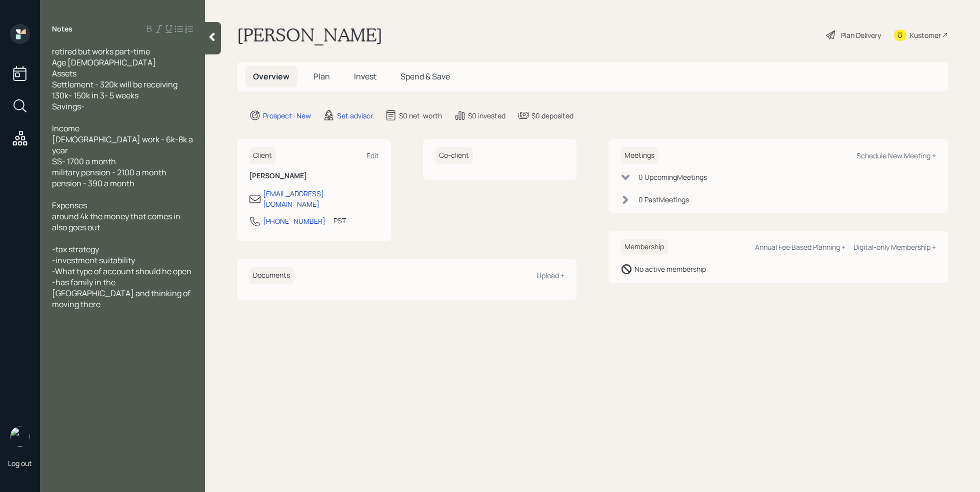  Describe the element at coordinates (64, 74) in the screenshot. I see `span: Assets` at that location.